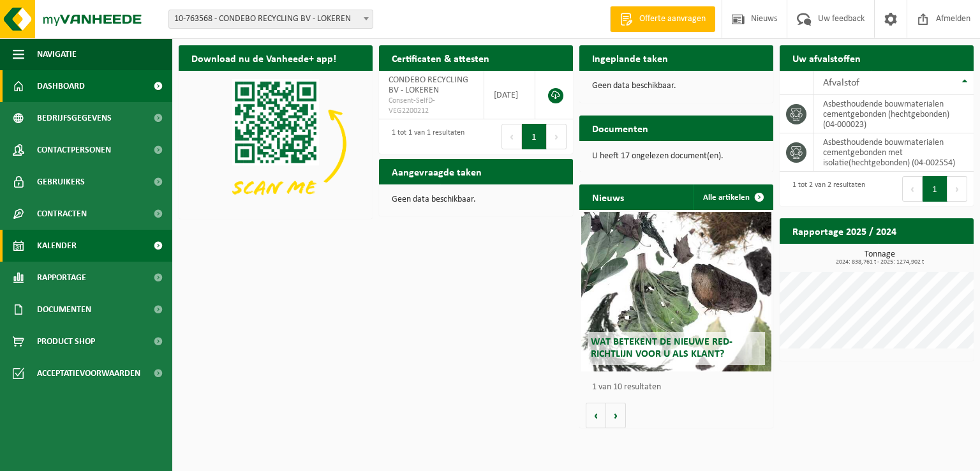 The width and height of the screenshot is (980, 471). I want to click on h2: Download nu de Vanheede+ app!, so click(264, 57).